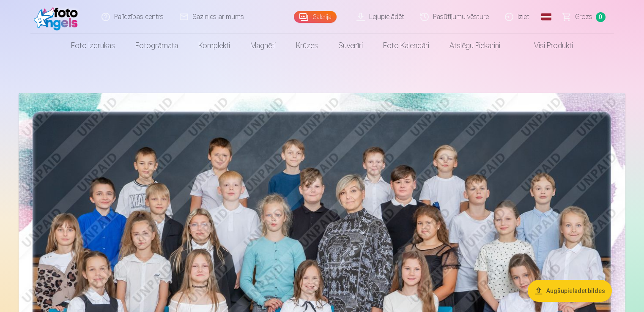 This screenshot has width=644, height=312. Describe the element at coordinates (157, 46) in the screenshot. I see `a: Fotogrāmata` at that location.